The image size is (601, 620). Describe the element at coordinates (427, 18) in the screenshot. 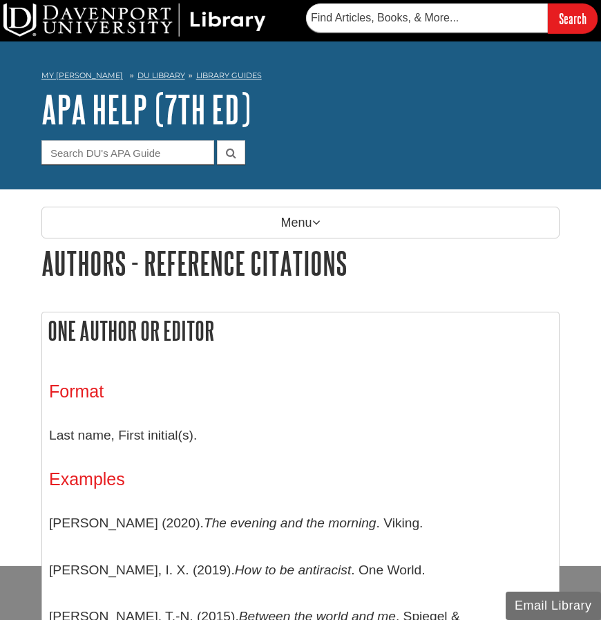

I see `input: Find Articles, Books, & More...` at that location.